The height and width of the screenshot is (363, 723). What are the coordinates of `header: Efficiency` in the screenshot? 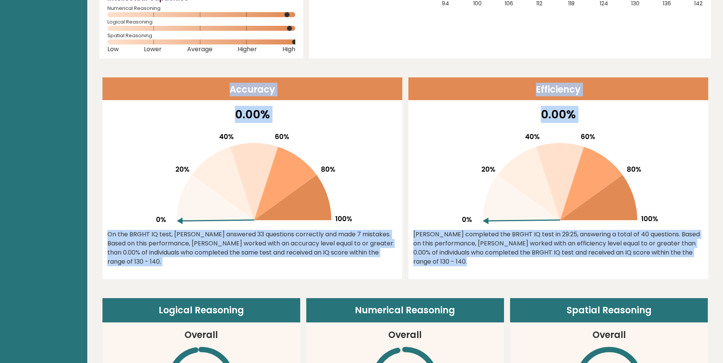 It's located at (558, 89).